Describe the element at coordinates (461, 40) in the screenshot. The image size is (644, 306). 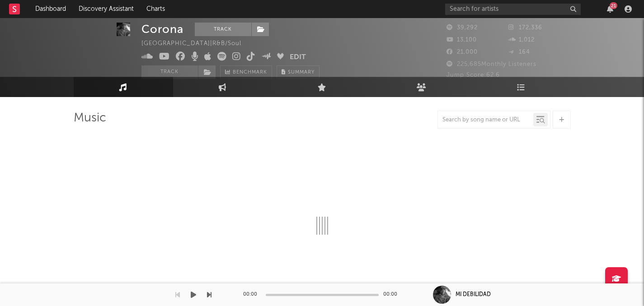
I see `span: 13,100` at that location.